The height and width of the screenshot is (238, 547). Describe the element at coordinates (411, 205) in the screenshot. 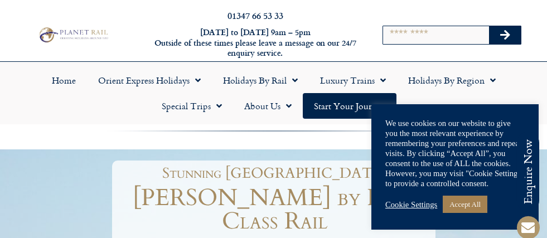

I see `a: Cookie Settings` at that location.